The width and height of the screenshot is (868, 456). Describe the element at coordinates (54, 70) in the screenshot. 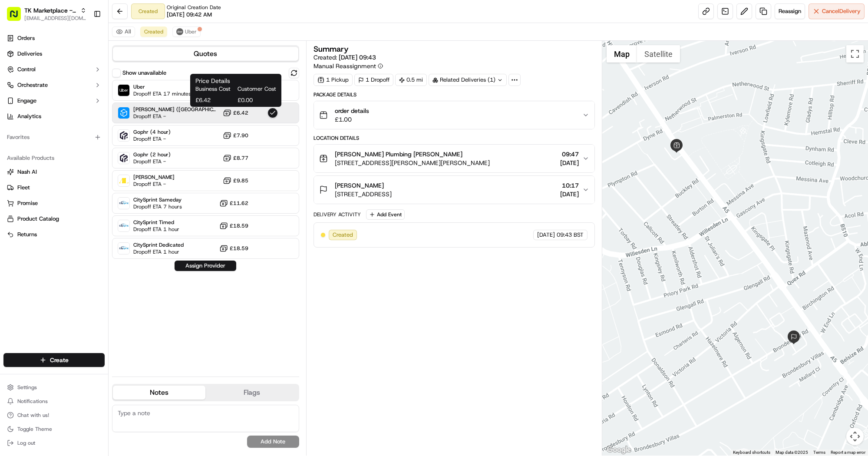

I see `button: Control` at that location.